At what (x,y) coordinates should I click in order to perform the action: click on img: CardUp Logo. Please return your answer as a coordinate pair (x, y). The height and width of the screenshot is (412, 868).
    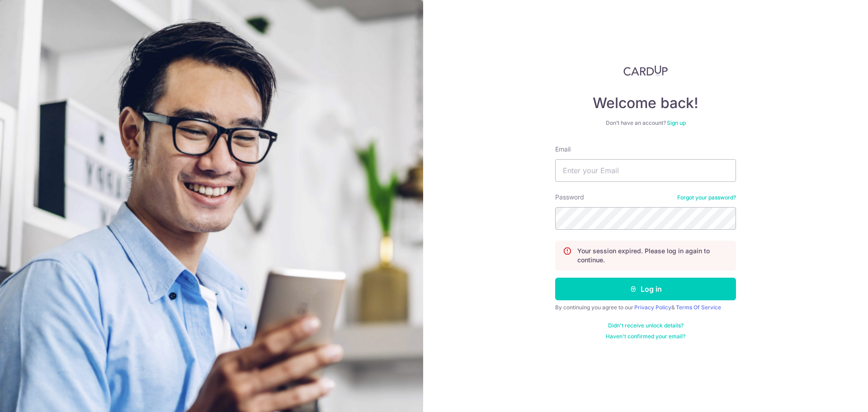
    Looking at the image, I should click on (645, 70).